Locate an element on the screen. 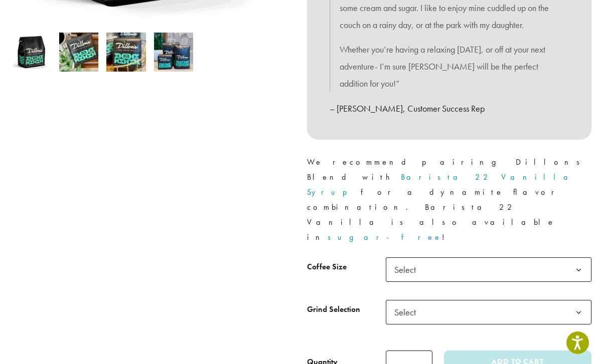 Image resolution: width=599 pixels, height=364 pixels. label: Coffee Size is located at coordinates (346, 267).